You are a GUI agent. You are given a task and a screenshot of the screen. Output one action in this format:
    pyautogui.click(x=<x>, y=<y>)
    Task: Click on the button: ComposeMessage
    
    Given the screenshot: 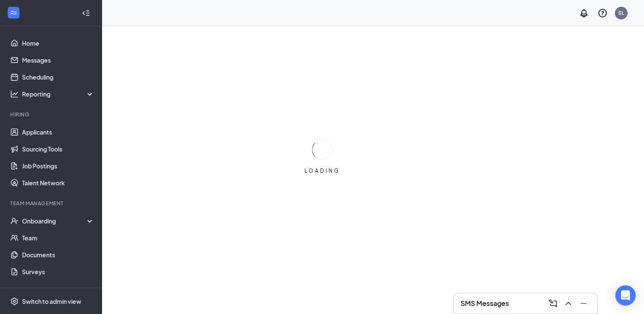 What is the action you would take?
    pyautogui.click(x=553, y=304)
    